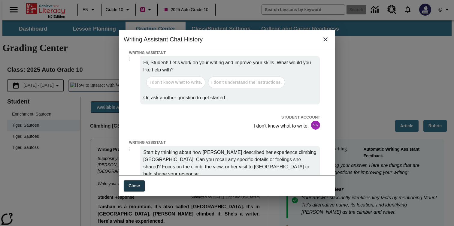  I want to click on button: Close, so click(134, 186).